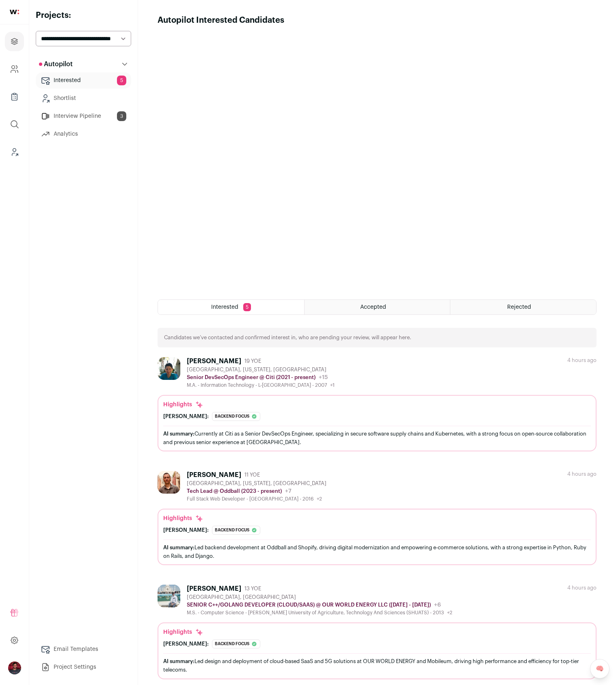 This screenshot has width=616, height=685. I want to click on p: Tech Lead @ Oddball (2023 - present), so click(234, 491).